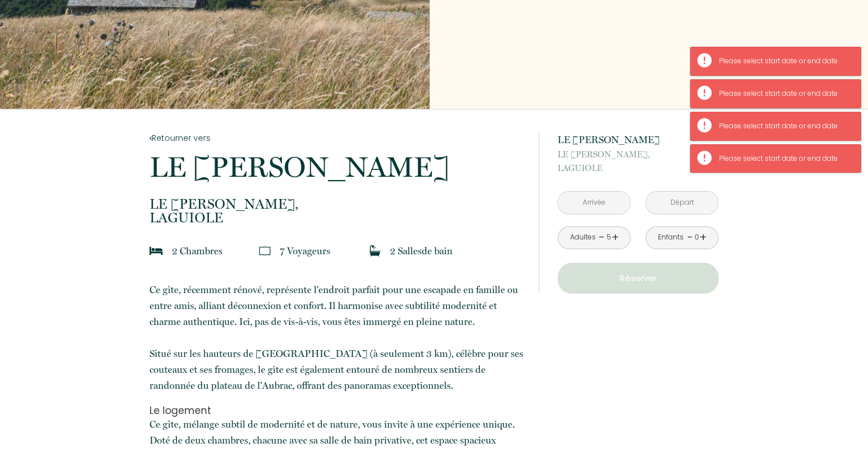 The width and height of the screenshot is (868, 451). Describe the element at coordinates (681, 203) in the screenshot. I see `input: Départ` at that location.